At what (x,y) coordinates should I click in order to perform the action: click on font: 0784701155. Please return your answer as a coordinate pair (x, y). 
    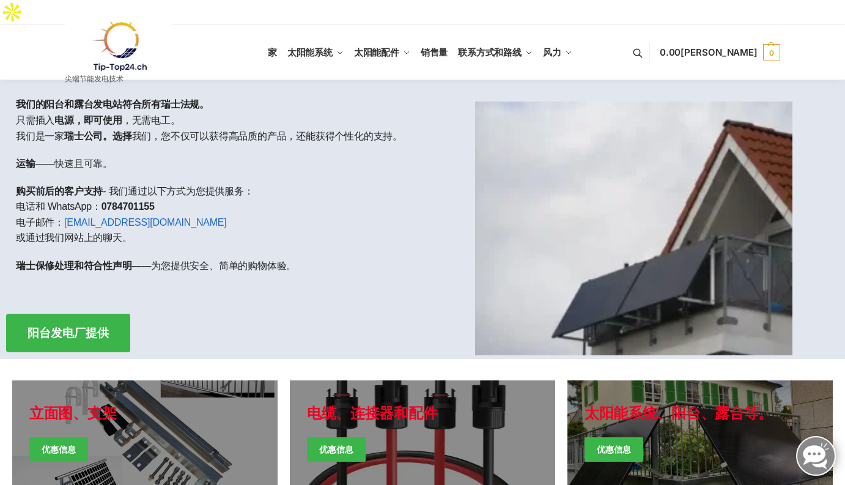
    Looking at the image, I should click on (128, 206).